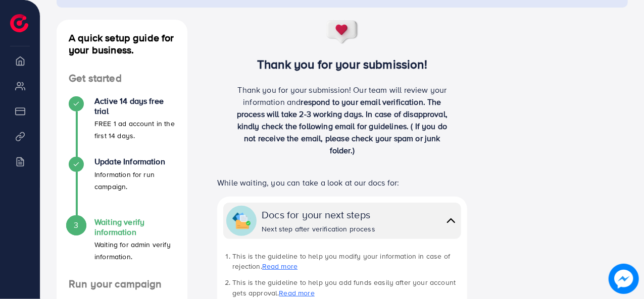  I want to click on p: While waiting, you can take a look at our docs for:, so click(342, 182).